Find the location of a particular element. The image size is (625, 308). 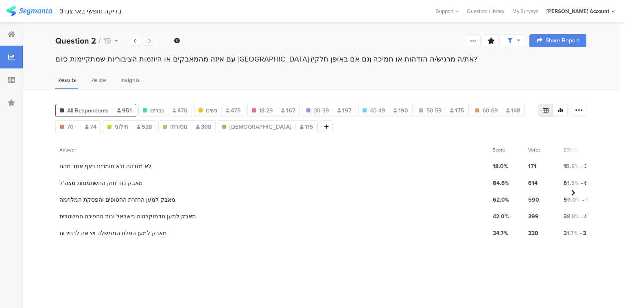

span: 167 is located at coordinates (288, 110).